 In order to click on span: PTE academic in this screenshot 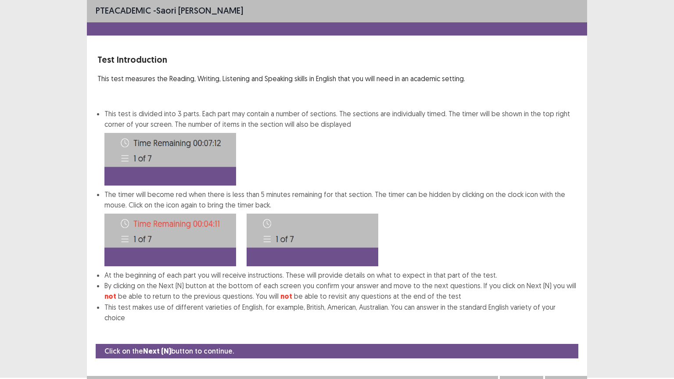, I will do `click(123, 10)`.